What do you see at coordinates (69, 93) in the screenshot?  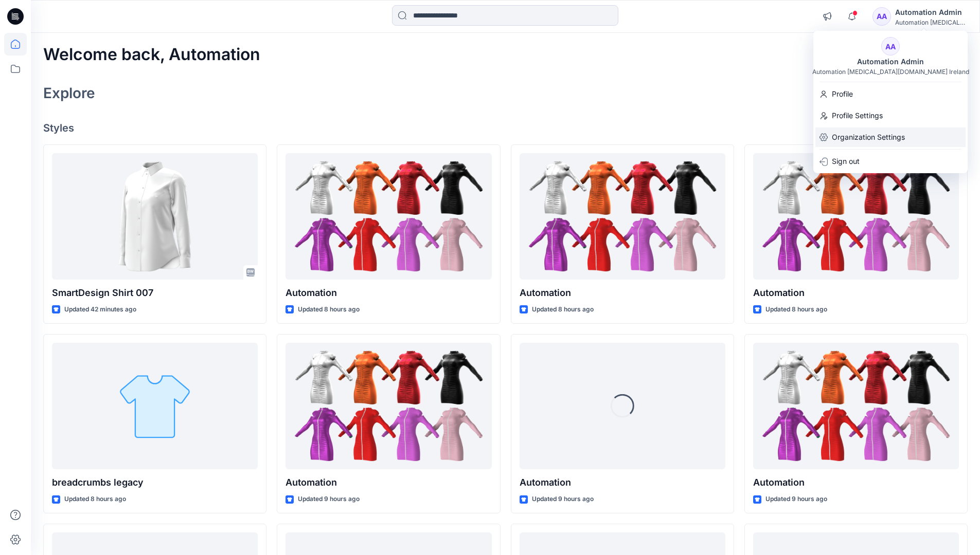 I see `h2: Explore` at bounding box center [69, 93].